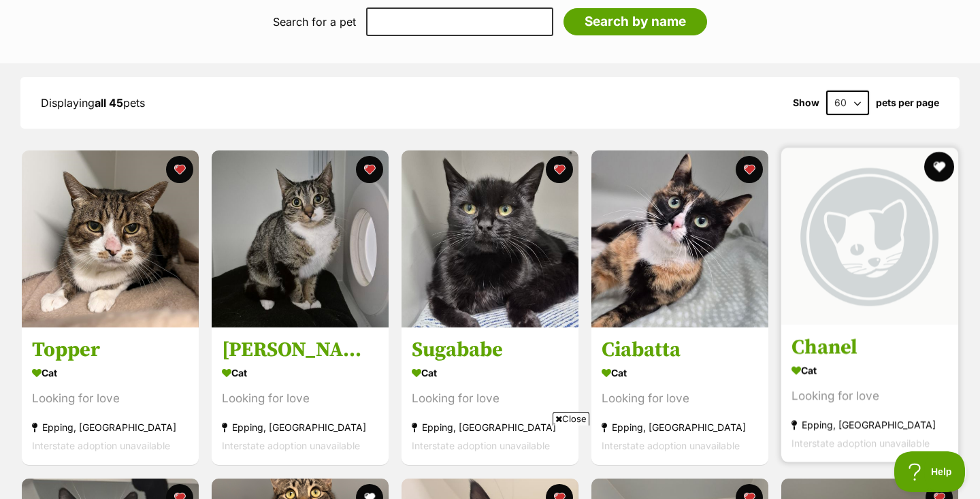  Describe the element at coordinates (300, 239) in the screenshot. I see `img: Ainsley` at that location.